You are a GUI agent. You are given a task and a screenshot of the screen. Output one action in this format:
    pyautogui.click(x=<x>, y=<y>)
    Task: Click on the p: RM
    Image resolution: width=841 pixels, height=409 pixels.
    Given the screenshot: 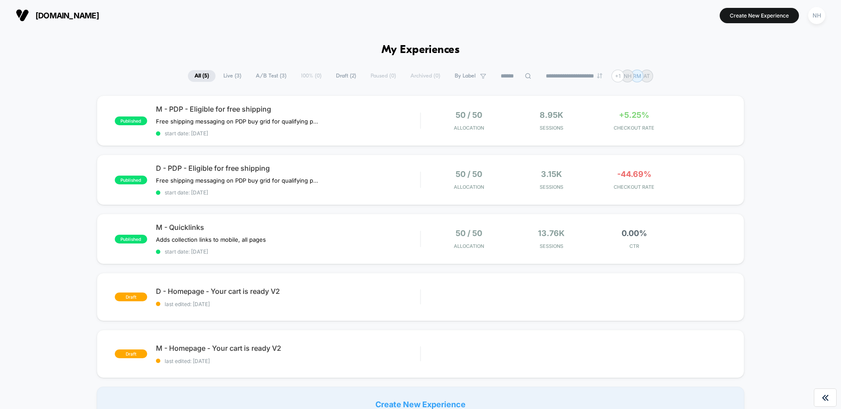 What is the action you would take?
    pyautogui.click(x=637, y=76)
    